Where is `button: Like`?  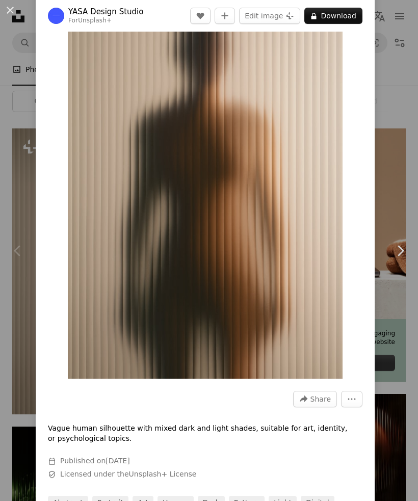 button: Like is located at coordinates (200, 16).